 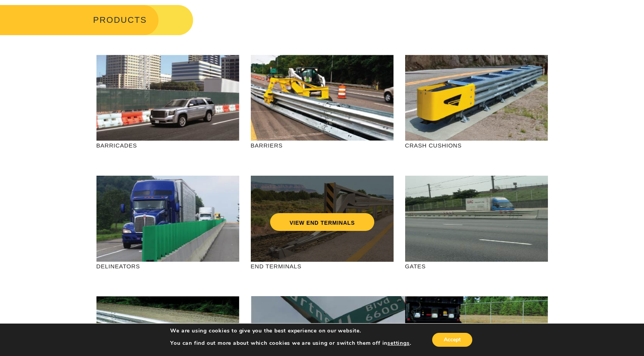 What do you see at coordinates (322, 145) in the screenshot?
I see `p: BARRIERS` at bounding box center [322, 145].